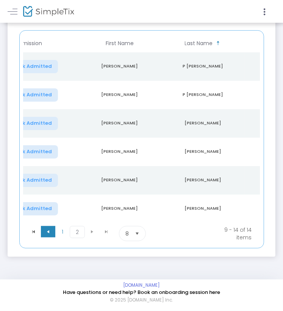  What do you see at coordinates (34, 231) in the screenshot?
I see `span: Go to the first page` at bounding box center [34, 231].